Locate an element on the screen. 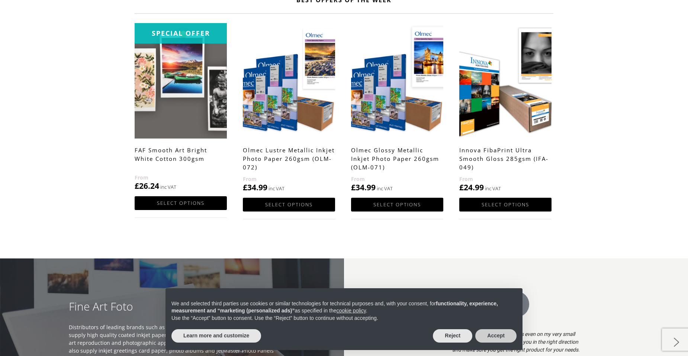  bdi: 26.24 is located at coordinates (147, 186).